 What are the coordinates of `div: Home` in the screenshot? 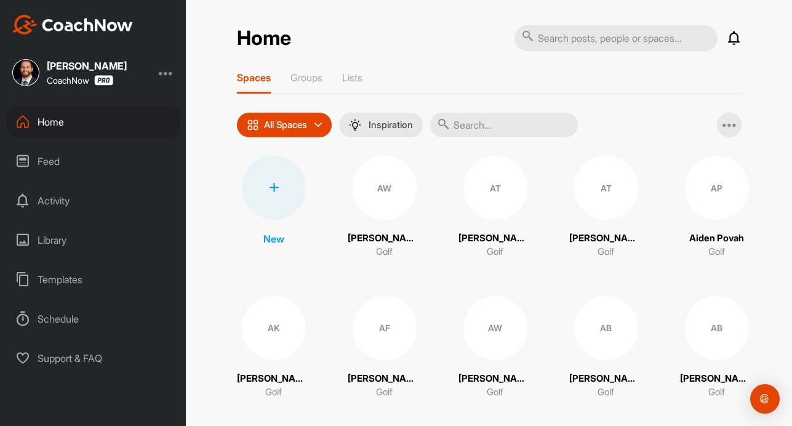 It's located at (94, 122).